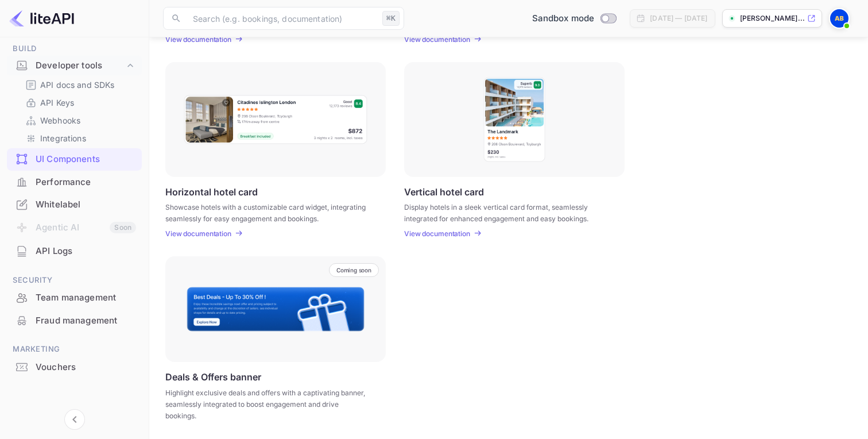  Describe the element at coordinates (276, 309) in the screenshot. I see `img: Banner Frame` at that location.